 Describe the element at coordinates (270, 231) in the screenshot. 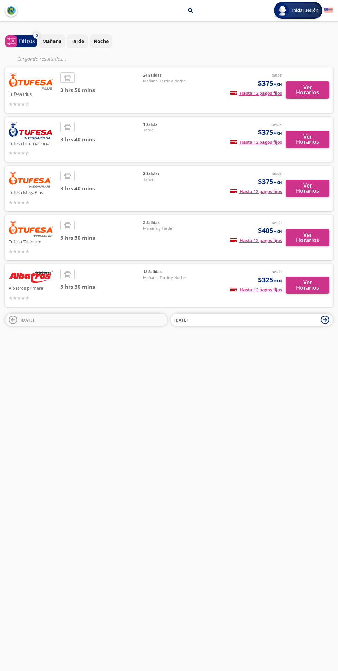

I see `span: $405` at that location.